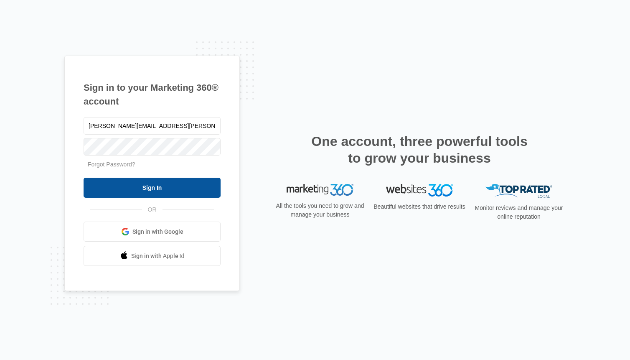 Image resolution: width=630 pixels, height=360 pixels. What do you see at coordinates (152, 126) in the screenshot?
I see `input: Email` at bounding box center [152, 126].